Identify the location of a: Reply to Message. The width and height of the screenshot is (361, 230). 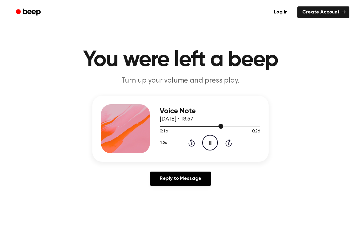
(180, 179).